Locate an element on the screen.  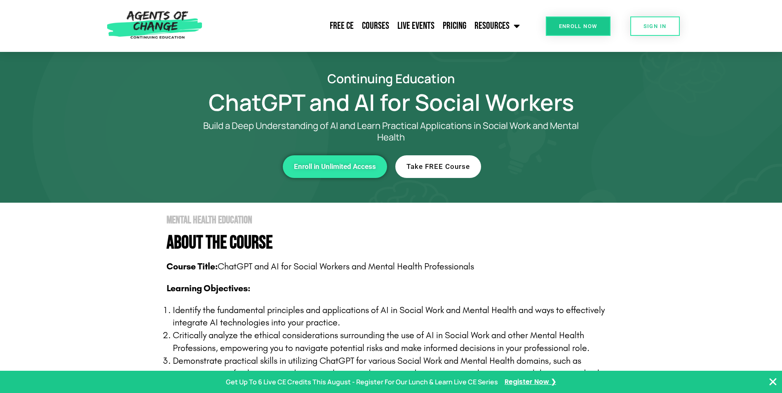
span: Register Now ❯ is located at coordinates (530, 382).